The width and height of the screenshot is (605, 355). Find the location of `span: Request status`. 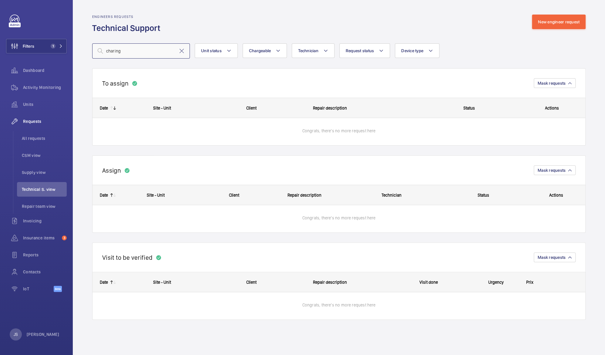

span: Request status is located at coordinates (360, 51).